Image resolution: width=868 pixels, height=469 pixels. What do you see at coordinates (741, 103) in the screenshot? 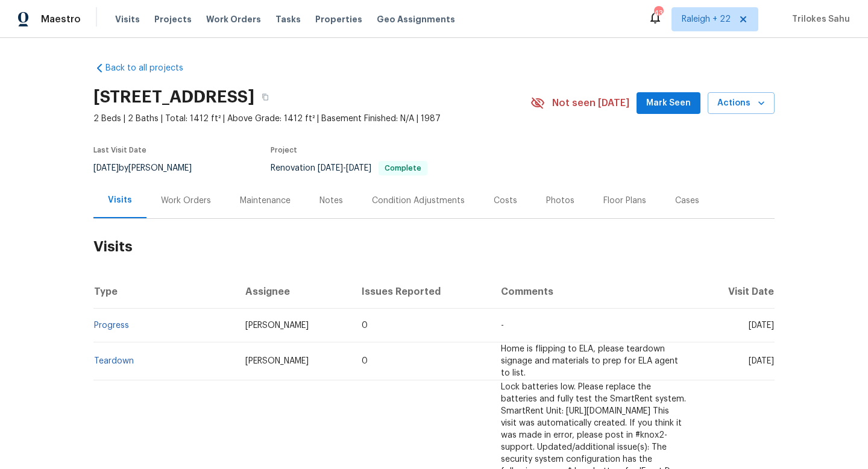
I see `button: Actions` at bounding box center [741, 103].